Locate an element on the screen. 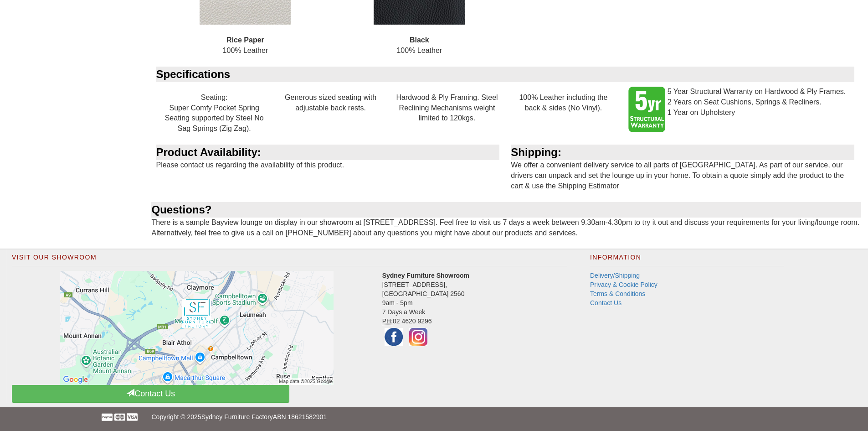 The image size is (868, 431). strong: Sydney Furniture Showroom is located at coordinates (426, 276).